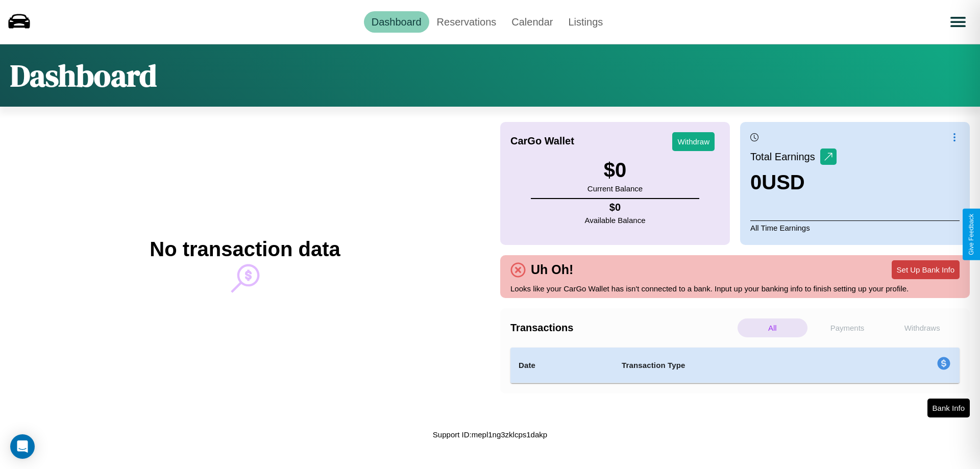  Describe the element at coordinates (543, 141) in the screenshot. I see `h4: CarGo Wallet` at that location.